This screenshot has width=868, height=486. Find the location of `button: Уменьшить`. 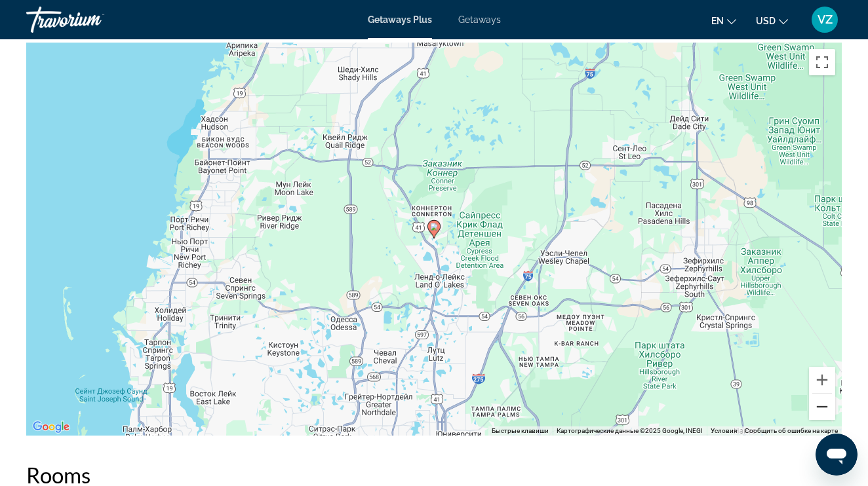

button: Уменьшить is located at coordinates (822, 407).